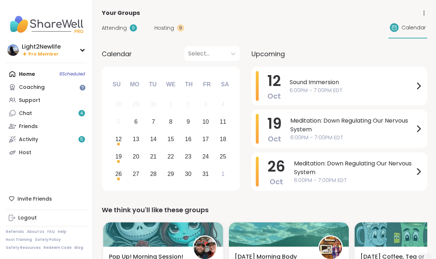 This screenshot has height=259, width=436. I want to click on span: Your Groups, so click(121, 13).